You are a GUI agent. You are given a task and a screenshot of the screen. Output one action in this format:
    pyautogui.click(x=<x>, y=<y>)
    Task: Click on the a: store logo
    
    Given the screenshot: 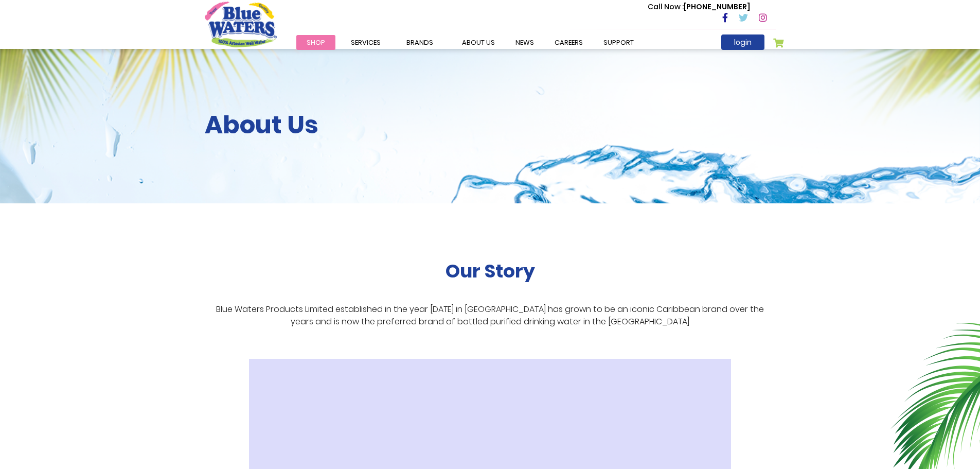 What is the action you would take?
    pyautogui.click(x=241, y=24)
    